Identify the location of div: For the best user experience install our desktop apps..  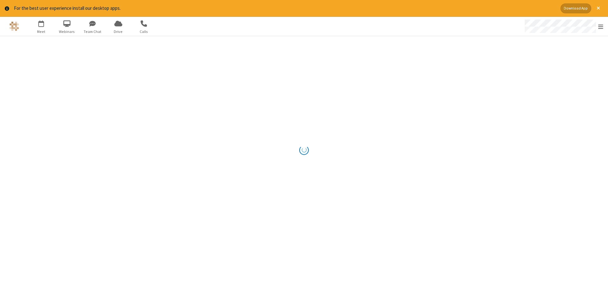
(285, 8).